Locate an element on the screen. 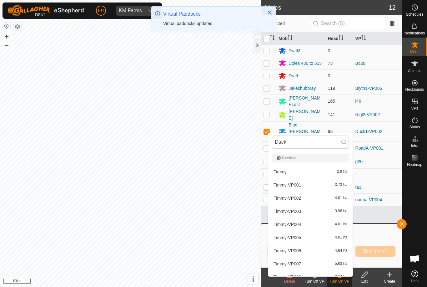  div: Open chat is located at coordinates (415, 259).